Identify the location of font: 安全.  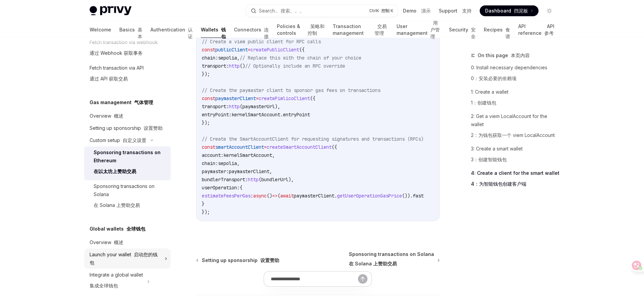
(473, 33).